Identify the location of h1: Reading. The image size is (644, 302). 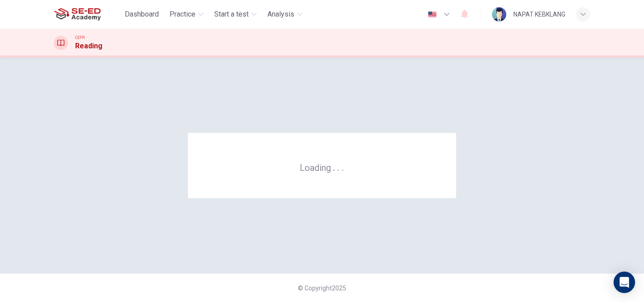
(88, 46).